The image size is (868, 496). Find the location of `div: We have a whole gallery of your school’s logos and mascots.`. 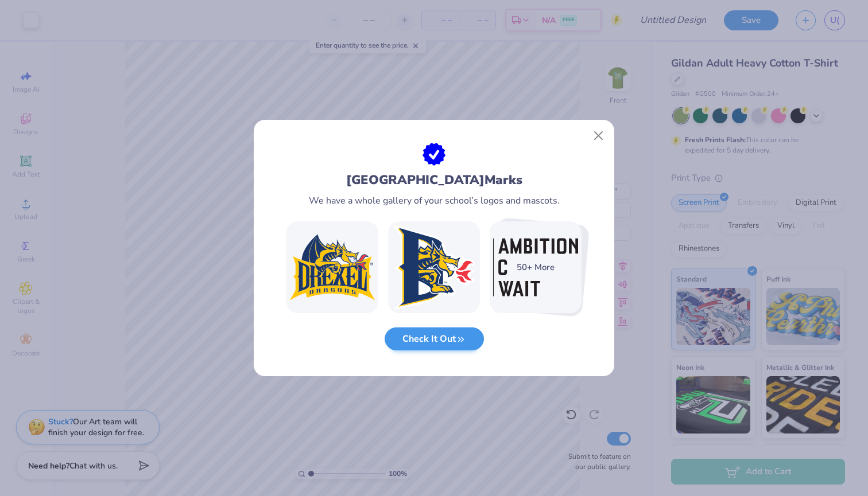

div: We have a whole gallery of your school’s logos and mascots. is located at coordinates (434, 200).